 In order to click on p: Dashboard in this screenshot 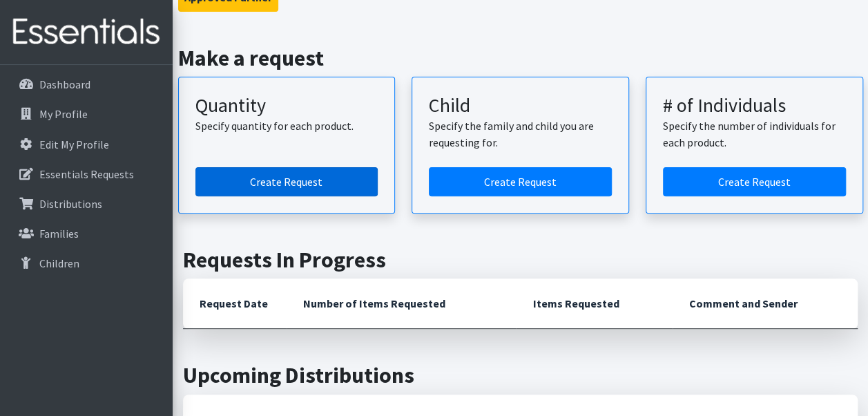, I will do `click(65, 85)`.